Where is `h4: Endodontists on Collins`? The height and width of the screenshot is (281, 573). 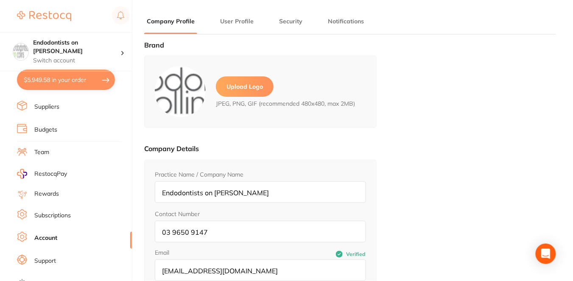 h4: Endodontists on Collins is located at coordinates (77, 47).